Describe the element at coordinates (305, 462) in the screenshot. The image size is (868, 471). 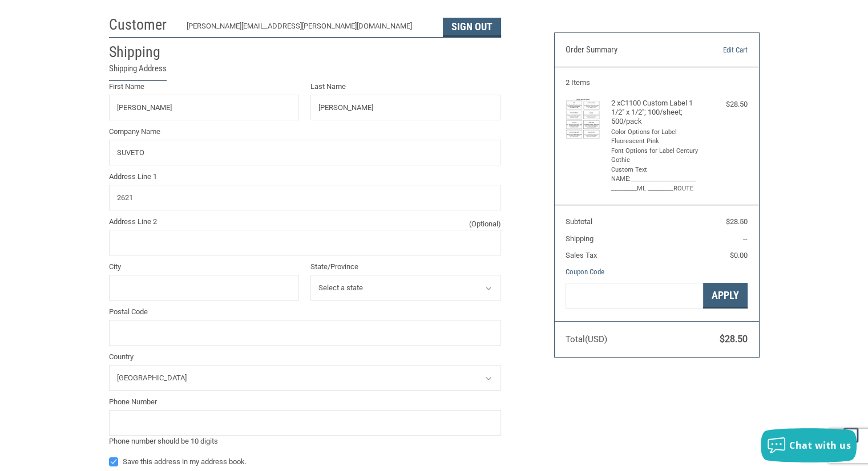
I see `label: Save this address in my address book.` at that location.